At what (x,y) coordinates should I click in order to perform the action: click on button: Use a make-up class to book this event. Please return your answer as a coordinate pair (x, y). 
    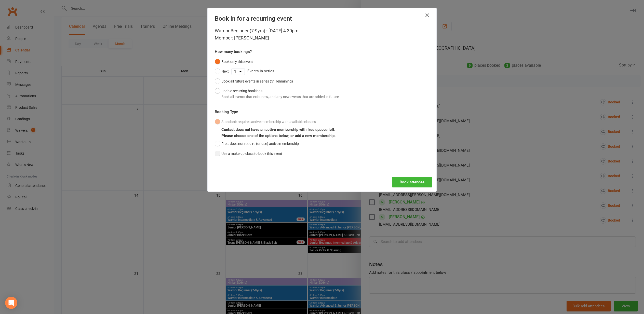
    Looking at the image, I should click on (248, 154).